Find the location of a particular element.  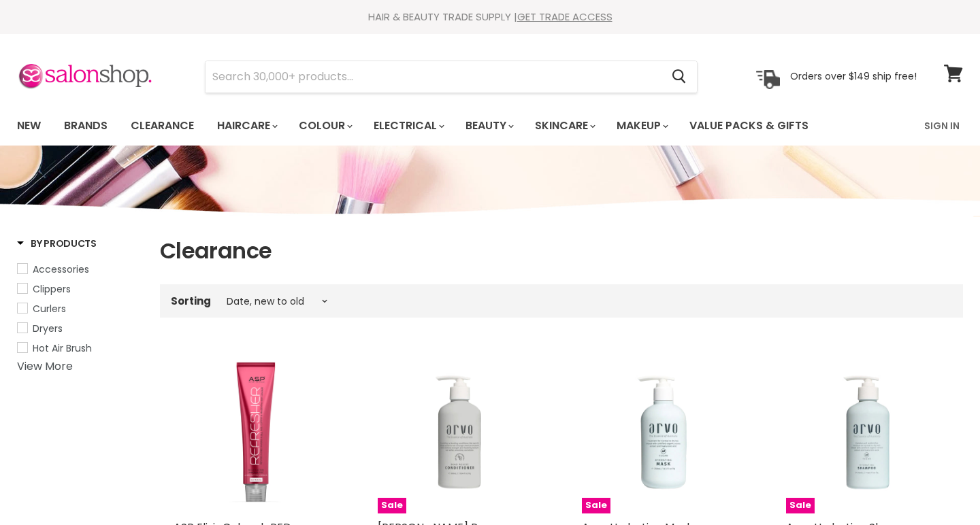

a: Clearance is located at coordinates (162, 126).